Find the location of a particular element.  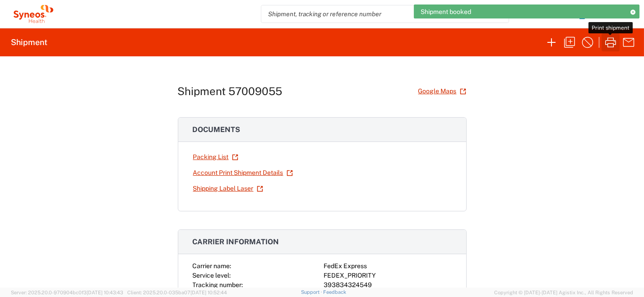

a: Google Maps is located at coordinates (442, 91).